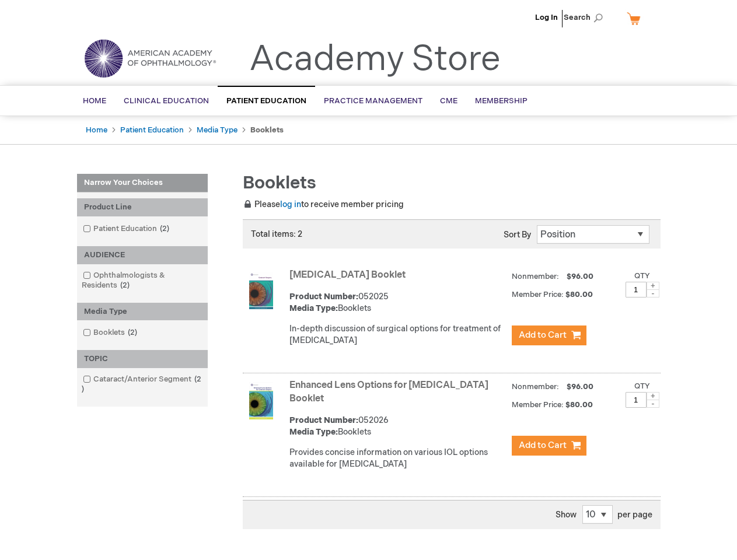 The image size is (737, 560). Describe the element at coordinates (143, 183) in the screenshot. I see `strong: Narrow Your Choices` at that location.